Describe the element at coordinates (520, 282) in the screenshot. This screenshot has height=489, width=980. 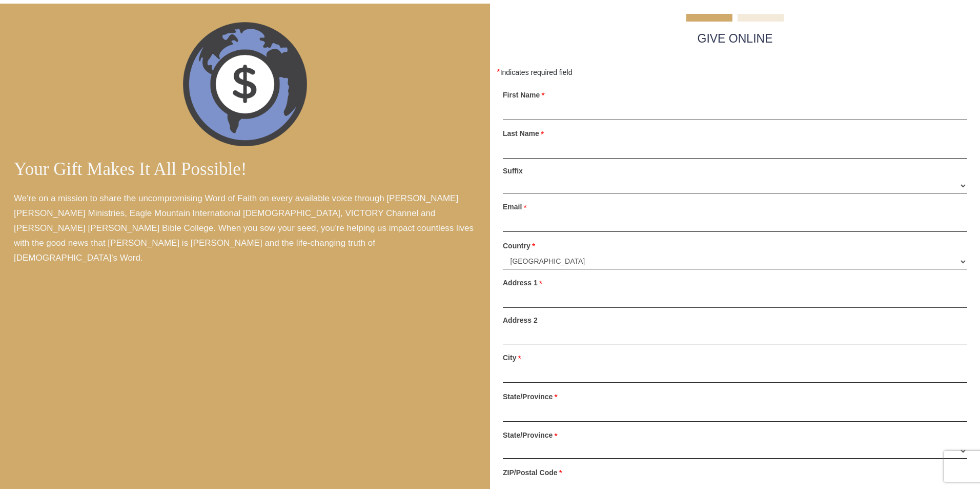
I see `strong: Address 1` at that location.